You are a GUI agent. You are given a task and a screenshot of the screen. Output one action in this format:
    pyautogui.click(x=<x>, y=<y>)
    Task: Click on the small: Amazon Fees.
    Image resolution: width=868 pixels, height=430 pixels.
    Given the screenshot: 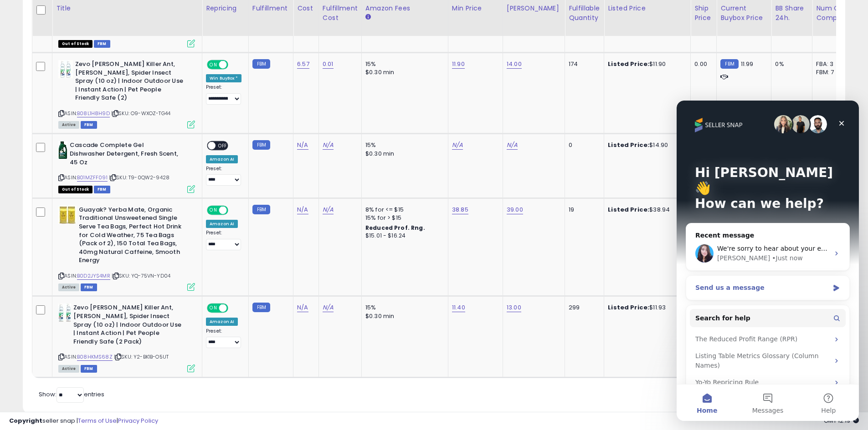 What is the action you would take?
    pyautogui.click(x=368, y=17)
    